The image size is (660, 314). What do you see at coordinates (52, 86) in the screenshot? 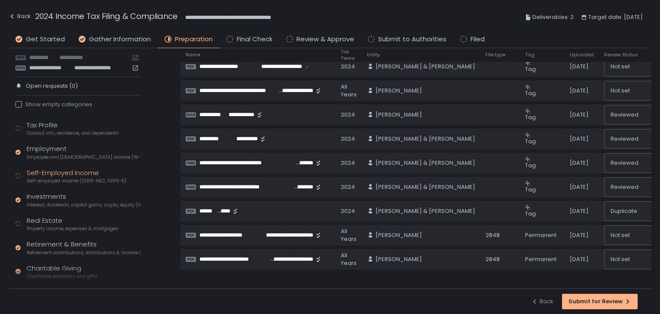
I see `span: Open requests (0)` at bounding box center [52, 86].